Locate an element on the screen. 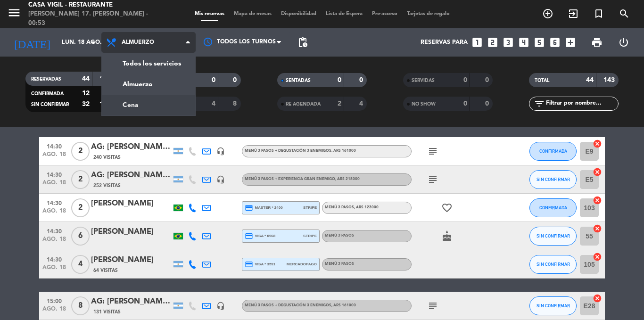 This screenshot has width=644, height=320. i: cake is located at coordinates (447, 236).